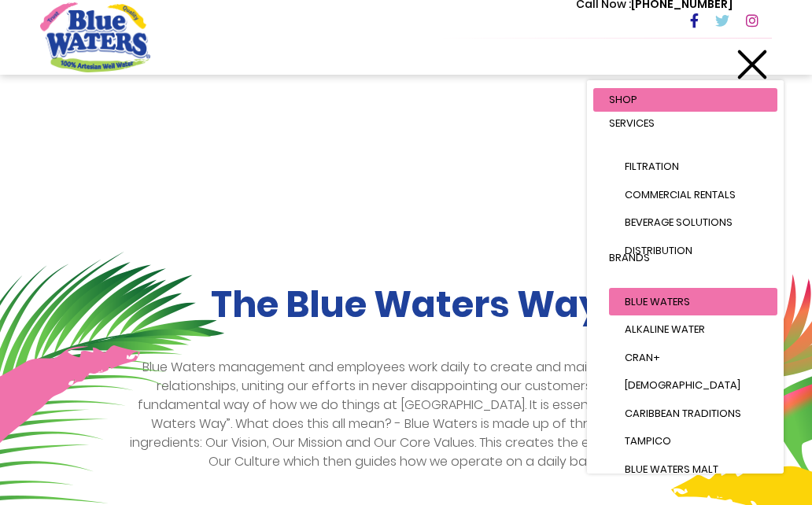 This screenshot has height=505, width=812. What do you see at coordinates (642, 357) in the screenshot?
I see `span: Cran+` at bounding box center [642, 357].